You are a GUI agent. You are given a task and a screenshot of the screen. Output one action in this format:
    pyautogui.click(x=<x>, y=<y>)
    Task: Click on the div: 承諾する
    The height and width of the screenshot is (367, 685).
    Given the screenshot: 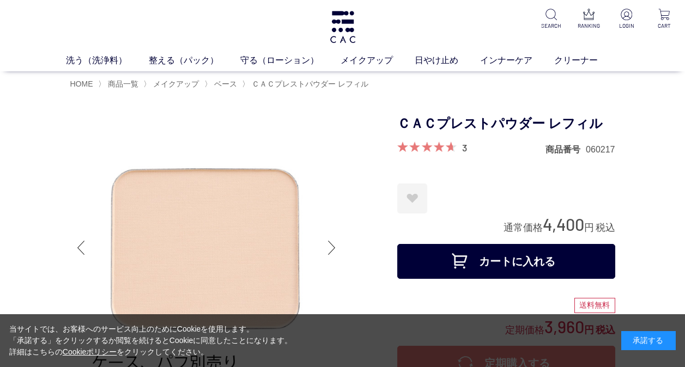 What is the action you would take?
    pyautogui.click(x=649, y=341)
    